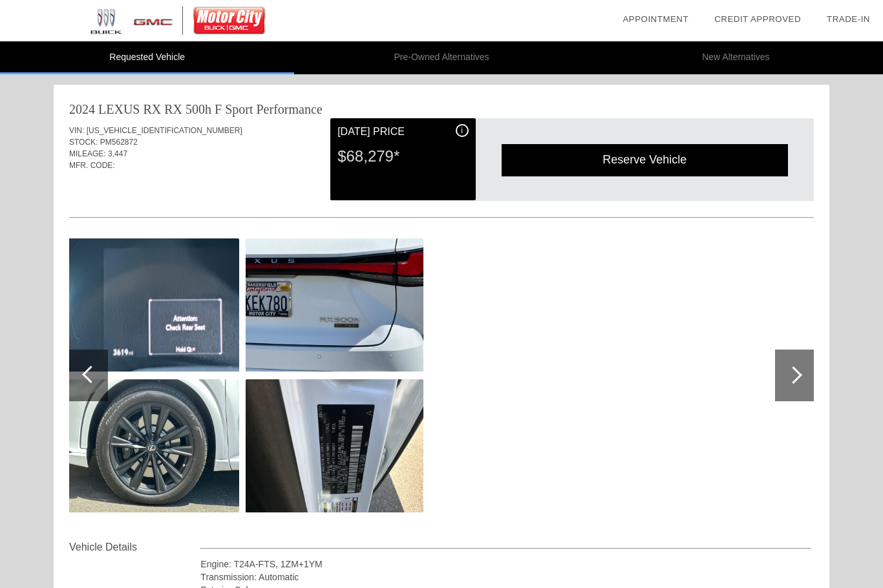 The width and height of the screenshot is (883, 588). I want to click on img: 95b36eb87a93a6ae9fb02437461436c1x.jpg, so click(150, 446).